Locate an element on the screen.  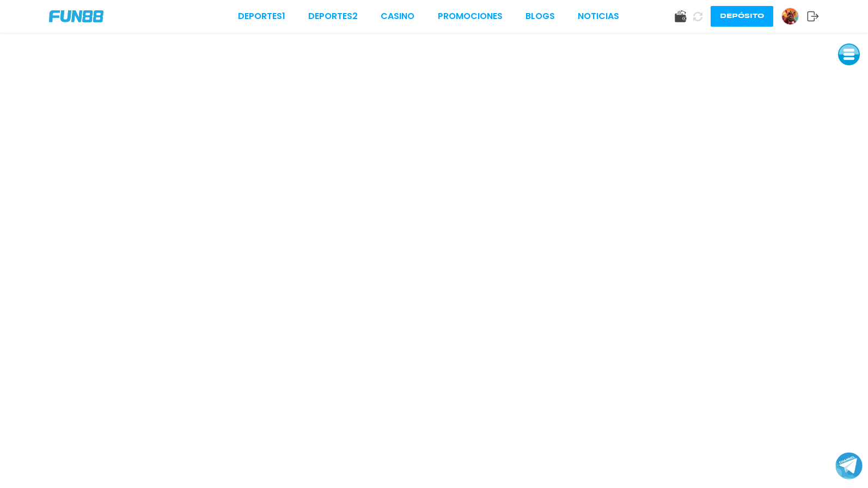
img: Avatar is located at coordinates (790, 16).